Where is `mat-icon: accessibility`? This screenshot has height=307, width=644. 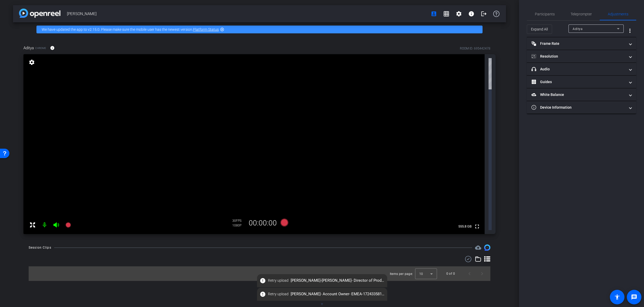
mat-icon: accessibility is located at coordinates (617, 297).